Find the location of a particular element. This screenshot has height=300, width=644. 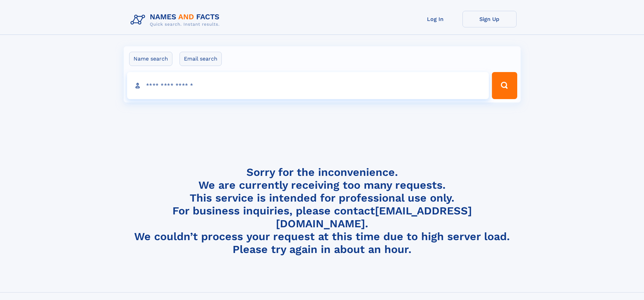

button: Search Button is located at coordinates (504, 85).